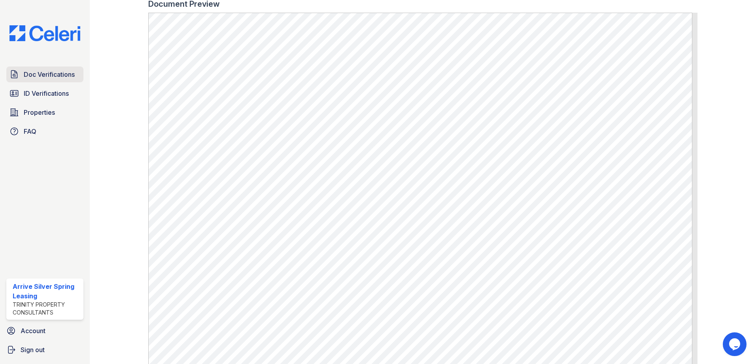 This screenshot has width=756, height=364. What do you see at coordinates (46, 93) in the screenshot?
I see `span: ID Verifications` at bounding box center [46, 93].